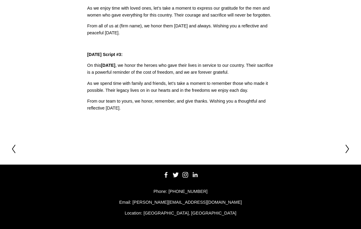 The width and height of the screenshot is (361, 229). Describe the element at coordinates (181, 105) in the screenshot. I see `p: From our team to yours, we honor, remember, and give thanks. Wishing you a thoughtful and reflect...` at that location.